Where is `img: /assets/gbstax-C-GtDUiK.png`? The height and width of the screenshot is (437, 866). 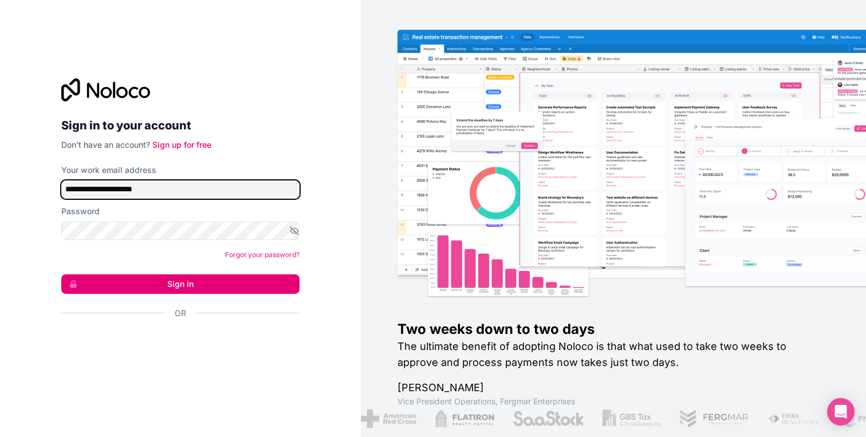 img: /assets/gbstax-C-GtDUiK.png is located at coordinates (629, 419).